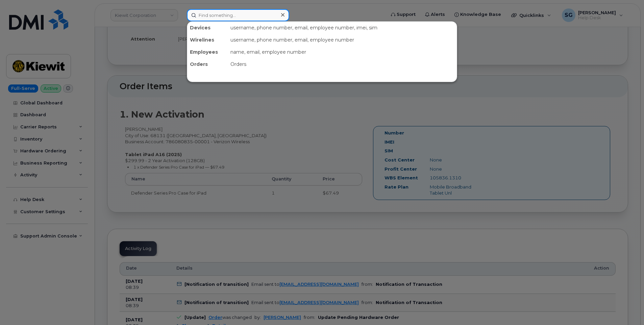 The image size is (644, 325). What do you see at coordinates (343, 52) in the screenshot?
I see `div: name, email, employee number` at bounding box center [343, 52].